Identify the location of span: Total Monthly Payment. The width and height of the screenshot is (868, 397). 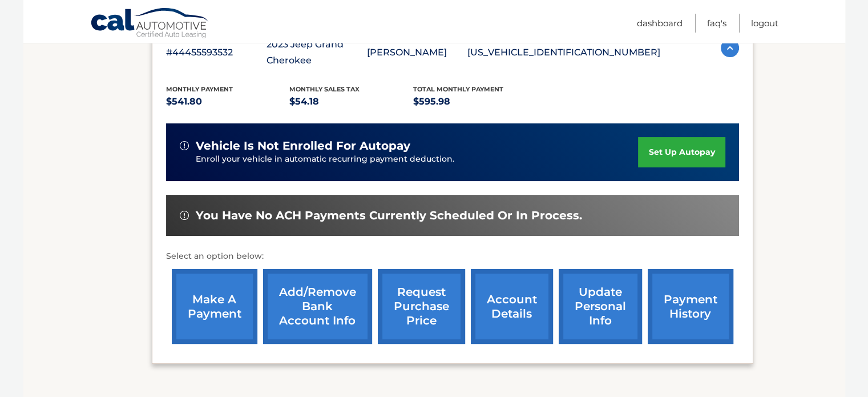
(459, 89).